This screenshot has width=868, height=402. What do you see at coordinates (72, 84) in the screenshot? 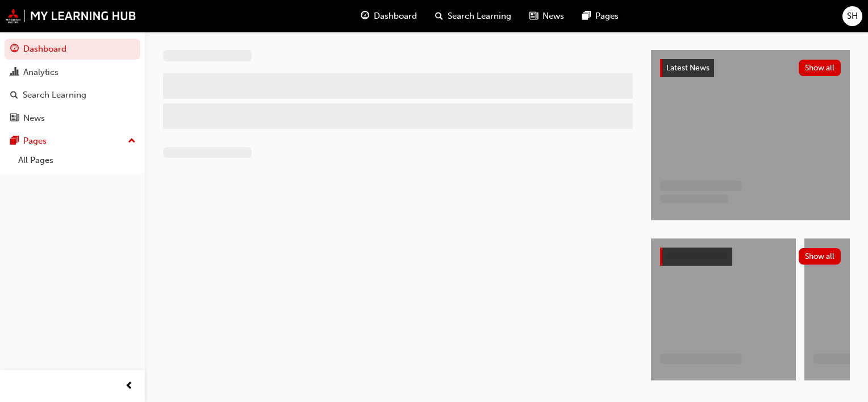
I see `button: DashboardAnalyticsSearch LearningNews` at bounding box center [72, 84].